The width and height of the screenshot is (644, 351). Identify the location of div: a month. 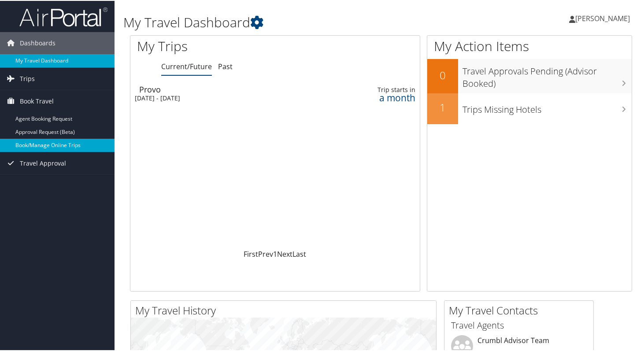
(385, 97).